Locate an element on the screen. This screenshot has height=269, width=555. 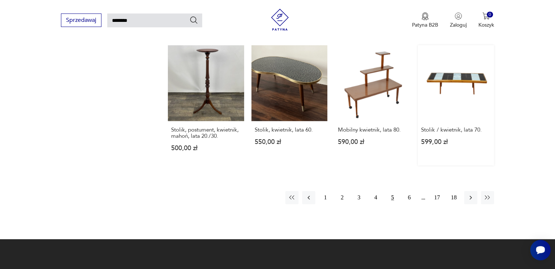
button: 18 is located at coordinates (454, 198).